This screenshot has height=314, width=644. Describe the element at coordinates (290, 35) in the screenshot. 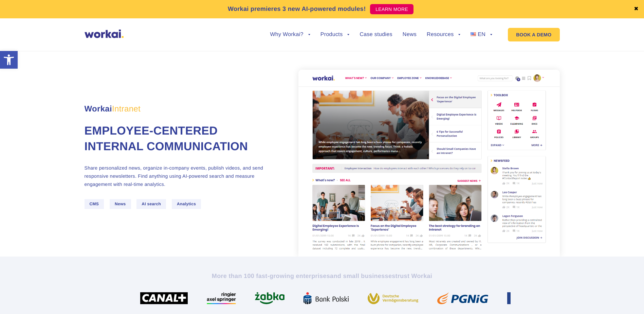

I see `a: Why Workai?` at that location.